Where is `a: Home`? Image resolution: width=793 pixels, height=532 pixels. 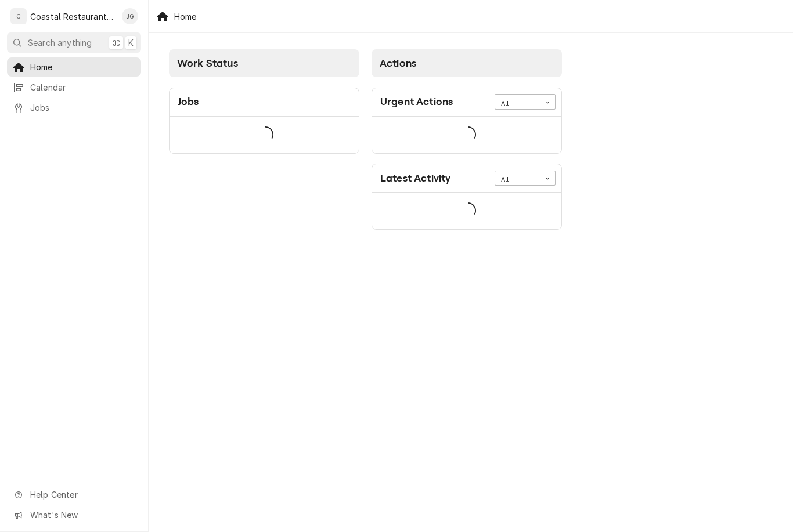
a: Home is located at coordinates (74, 67).